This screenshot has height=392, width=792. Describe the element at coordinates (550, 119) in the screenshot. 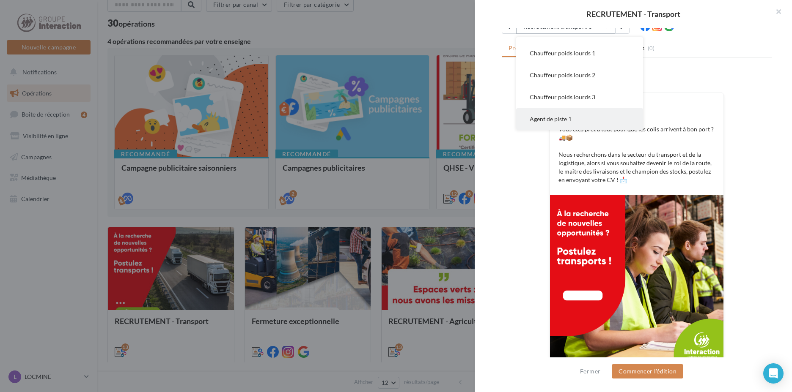

I see `span: Agent de piste 1` at that location.